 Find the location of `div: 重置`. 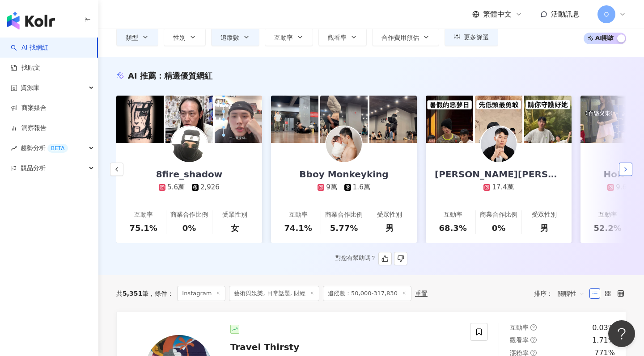

div: 重置 is located at coordinates (422, 294).